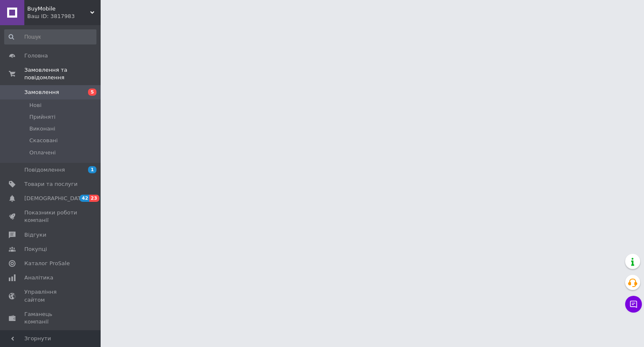 The image size is (644, 347). What do you see at coordinates (42, 153) in the screenshot?
I see `span: Оплачені` at bounding box center [42, 153].